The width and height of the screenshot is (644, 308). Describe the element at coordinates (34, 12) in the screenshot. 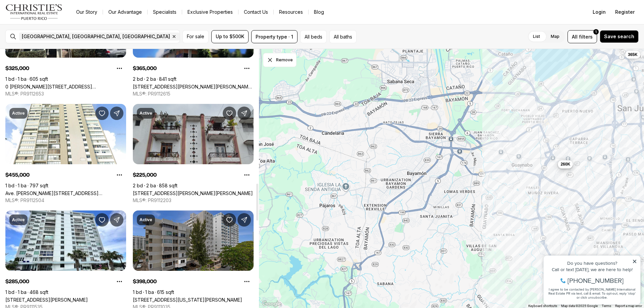

I see `a: logo` at that location.